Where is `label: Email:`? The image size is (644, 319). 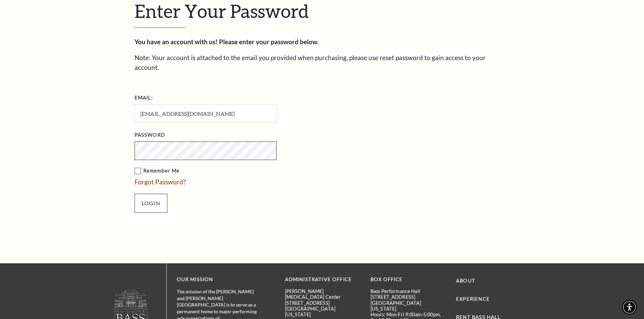 label: Email: is located at coordinates (144, 98).